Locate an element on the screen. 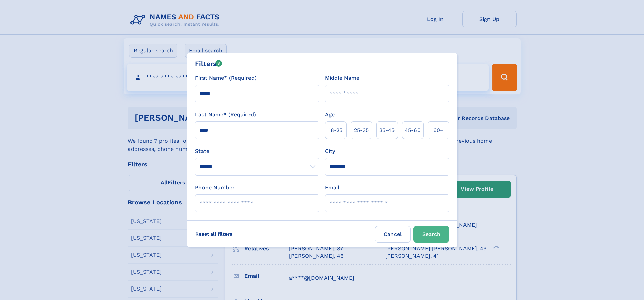  label: Phone Number is located at coordinates (214, 188).